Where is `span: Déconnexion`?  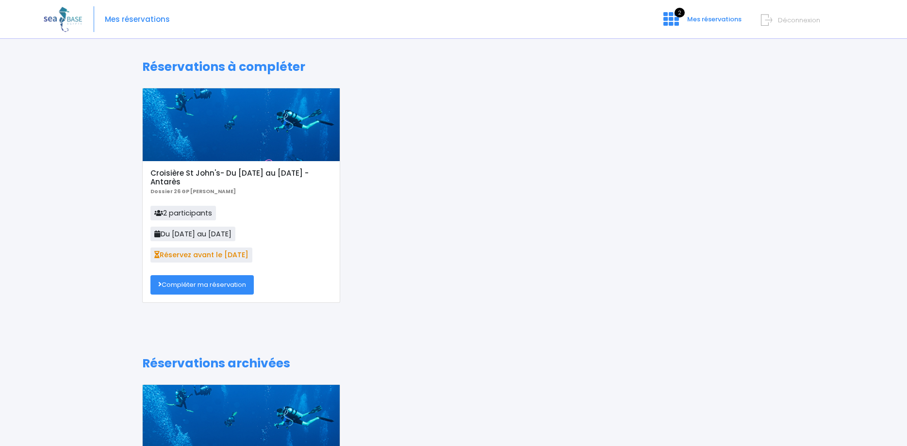
span: Déconnexion is located at coordinates (799, 20).